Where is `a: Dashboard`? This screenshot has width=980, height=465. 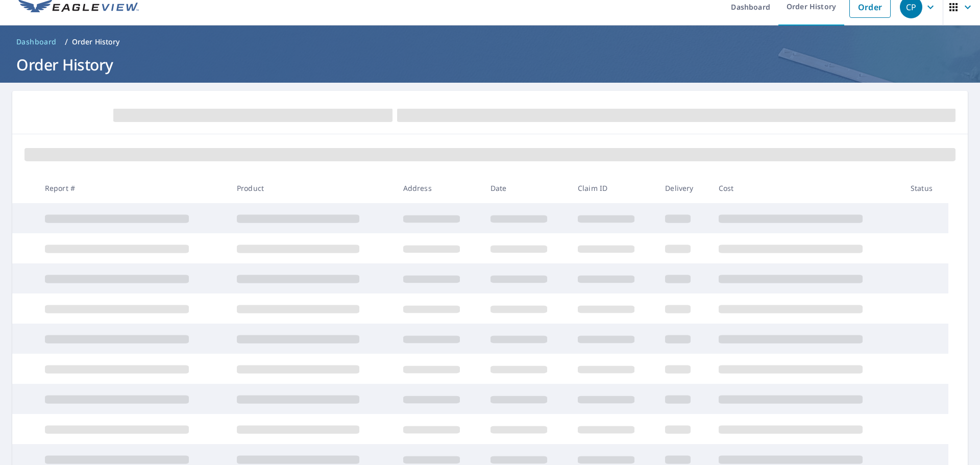
a: Dashboard is located at coordinates (36, 42).